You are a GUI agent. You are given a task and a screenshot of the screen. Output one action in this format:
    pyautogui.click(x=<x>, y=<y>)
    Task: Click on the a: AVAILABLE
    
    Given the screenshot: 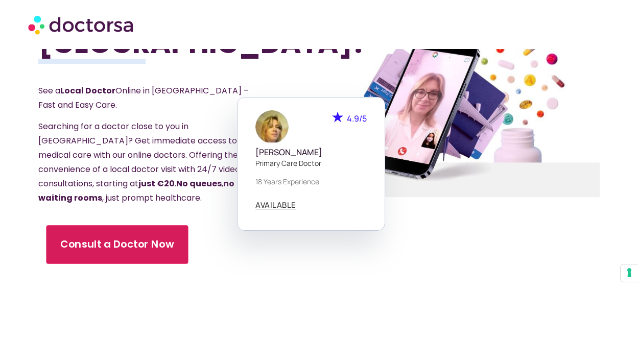 What is the action you would take?
    pyautogui.click(x=276, y=205)
    